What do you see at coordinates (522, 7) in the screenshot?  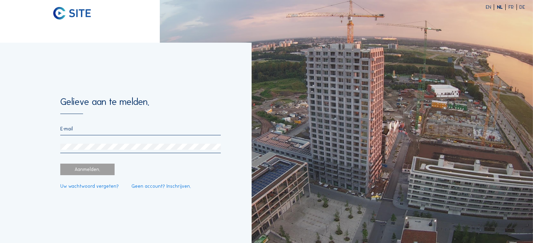 I see `div: DE` at bounding box center [522, 7].